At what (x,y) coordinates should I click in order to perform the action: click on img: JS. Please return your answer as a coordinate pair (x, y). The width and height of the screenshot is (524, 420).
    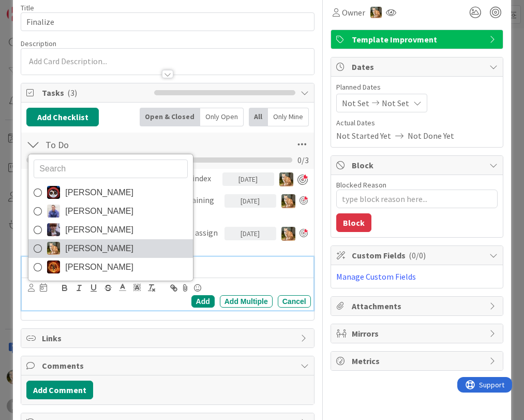
    Looking at the image, I should click on (54, 192).